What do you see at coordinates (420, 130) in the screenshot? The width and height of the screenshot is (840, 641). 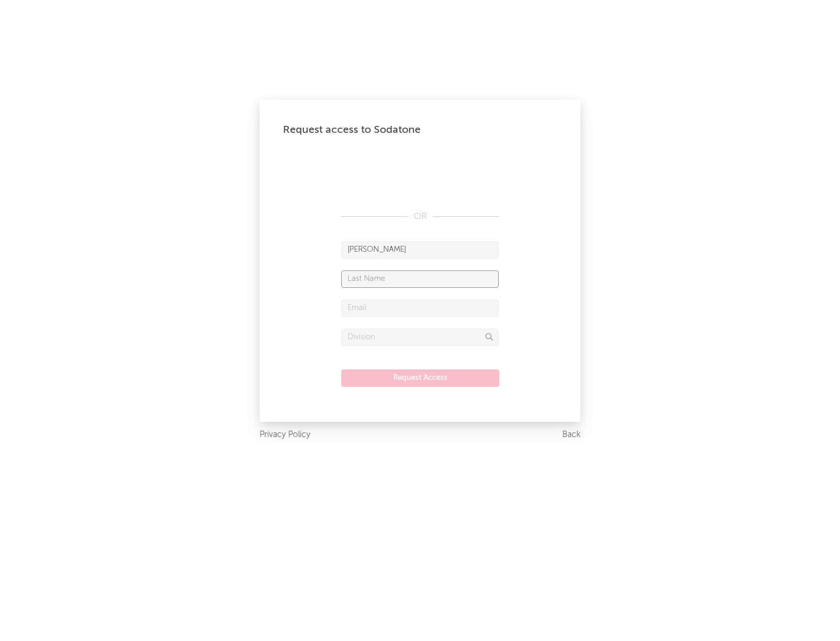 I see `div: Request access to Sodatone` at bounding box center [420, 130].